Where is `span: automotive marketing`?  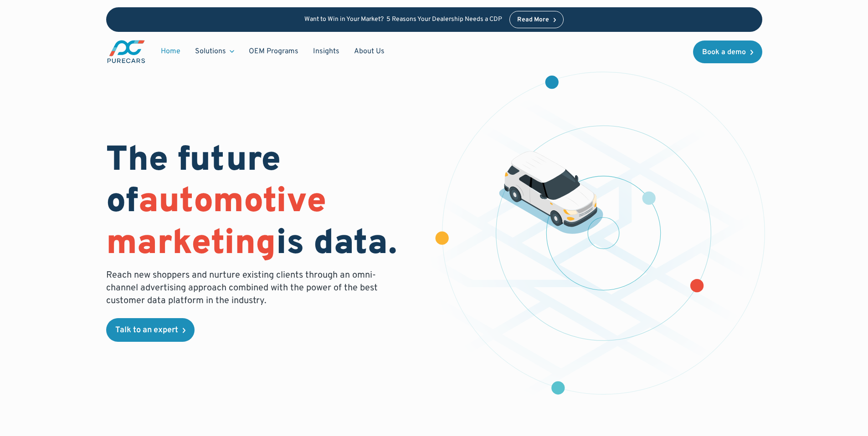
span: automotive marketing is located at coordinates (216, 223).